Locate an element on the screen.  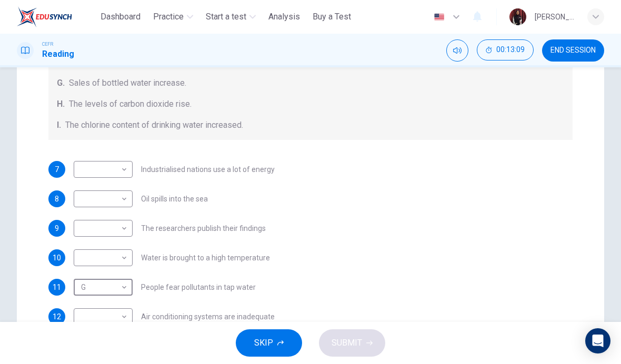
span: END SESSION is located at coordinates (573, 50).